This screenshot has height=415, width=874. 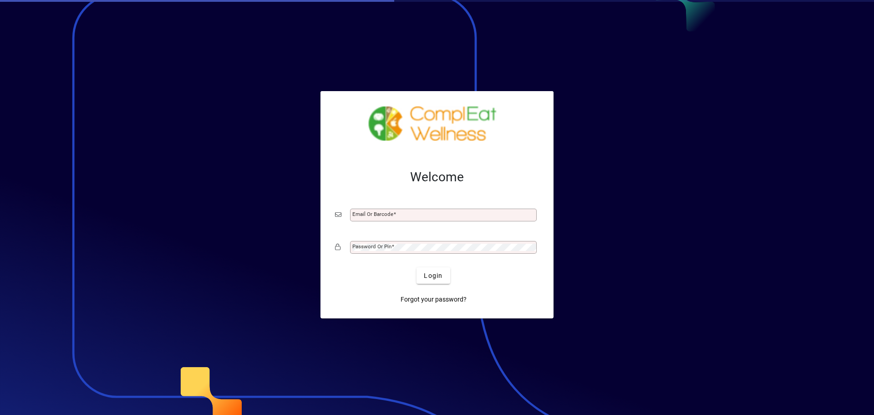 I want to click on span: Forgot your password?, so click(x=433, y=299).